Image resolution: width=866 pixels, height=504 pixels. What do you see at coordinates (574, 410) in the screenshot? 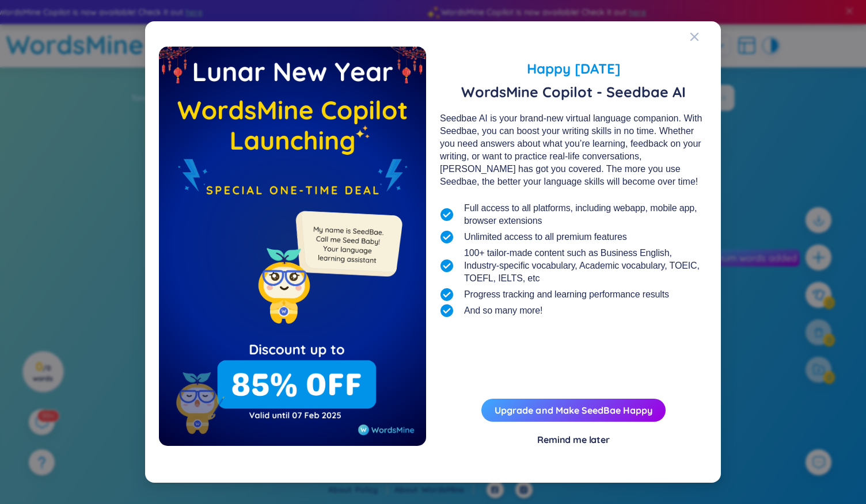
I see `a: Upgrade and Make SeedBae Happy` at bounding box center [574, 410].